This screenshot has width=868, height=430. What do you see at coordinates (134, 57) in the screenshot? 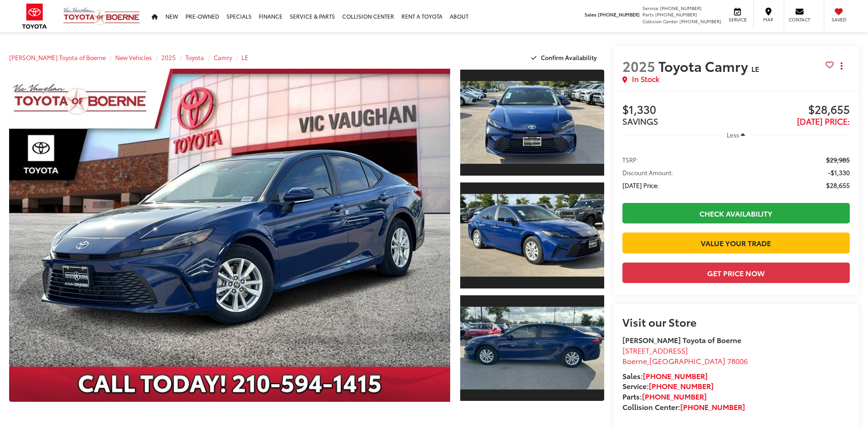
I see `span: New Vehicles` at bounding box center [134, 57].